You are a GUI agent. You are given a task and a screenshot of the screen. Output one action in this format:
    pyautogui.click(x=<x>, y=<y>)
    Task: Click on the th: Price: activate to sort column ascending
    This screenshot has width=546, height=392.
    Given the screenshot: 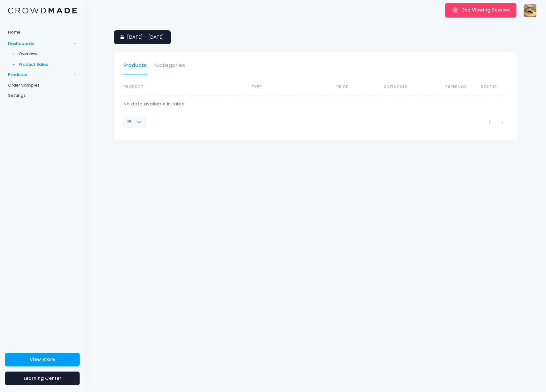 What is the action you would take?
    pyautogui.click(x=319, y=87)
    